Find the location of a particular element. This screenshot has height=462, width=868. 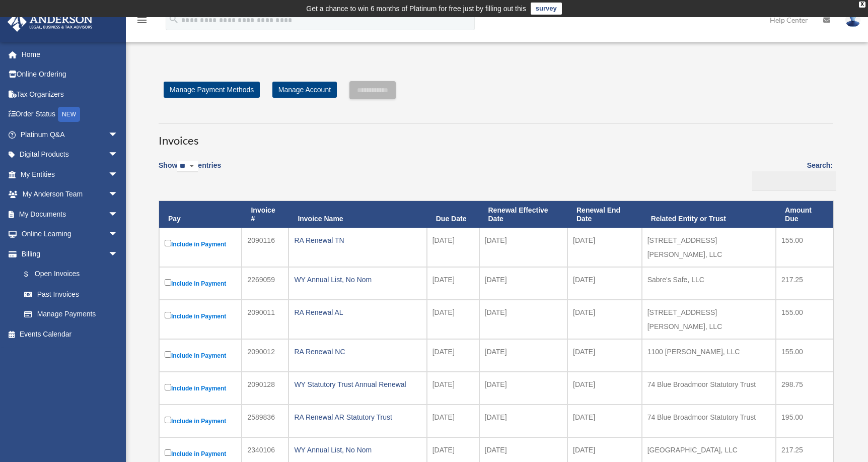

a: menu is located at coordinates (142, 22).